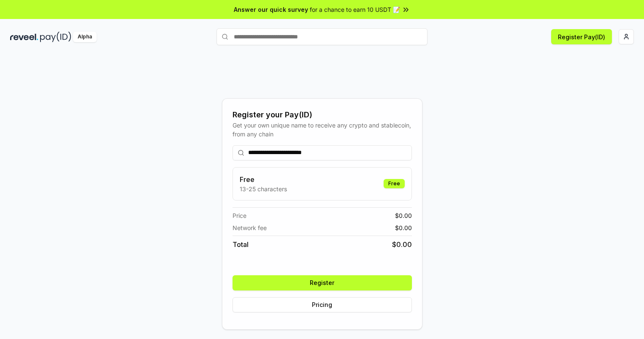  Describe the element at coordinates (322, 115) in the screenshot. I see `div: Register your Pay(ID)` at that location.